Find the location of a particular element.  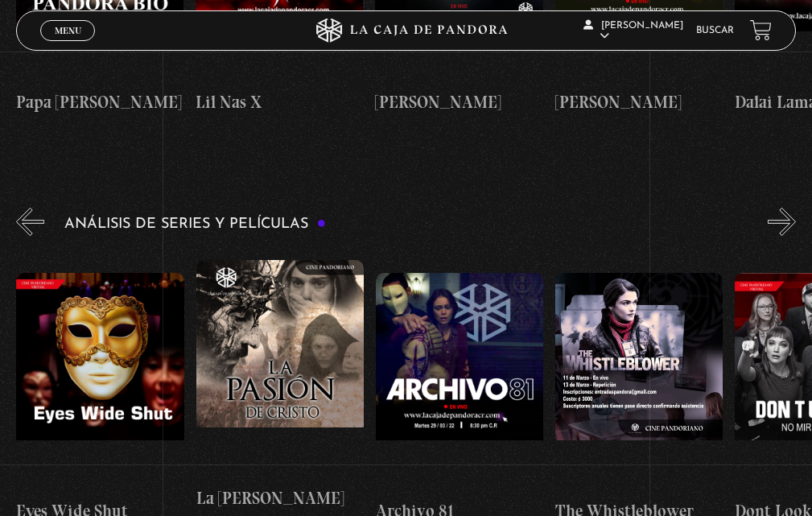

a: Buscar is located at coordinates (715, 31).